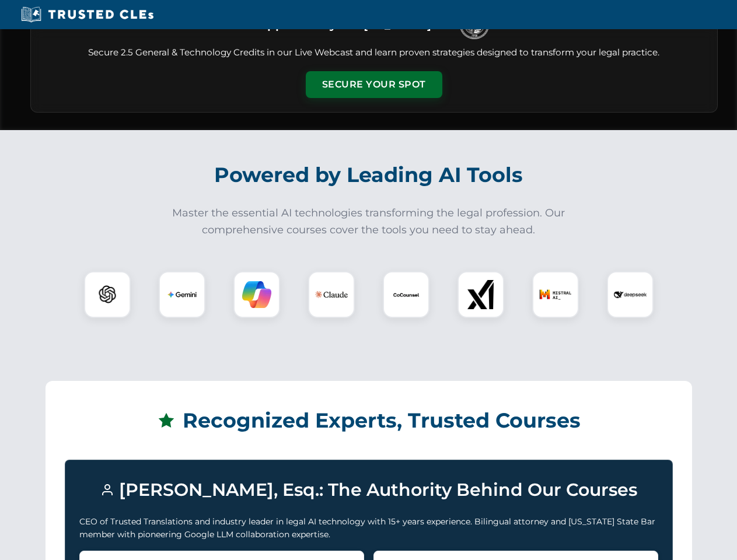 The image size is (737, 560). What do you see at coordinates (555, 295) in the screenshot?
I see `img: Mistral AI Logo` at bounding box center [555, 295].